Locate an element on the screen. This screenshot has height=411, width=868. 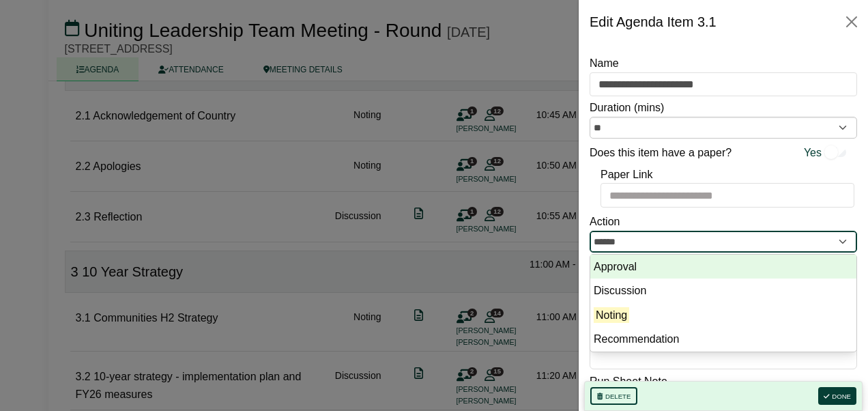
button: Done is located at coordinates (838, 396).